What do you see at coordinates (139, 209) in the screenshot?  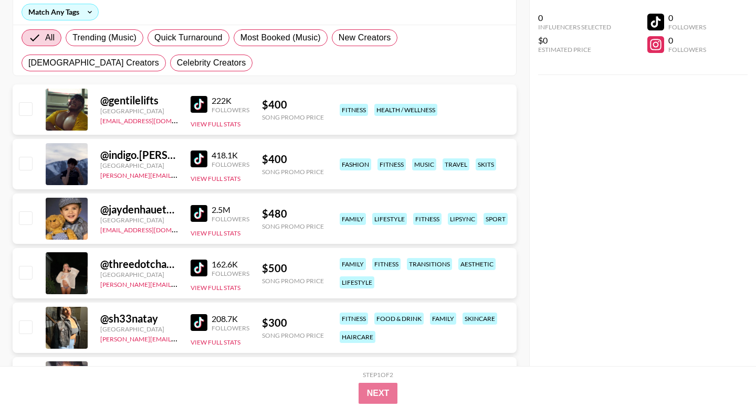 I see `div: @ jaydenhaueterofficial` at bounding box center [139, 209].